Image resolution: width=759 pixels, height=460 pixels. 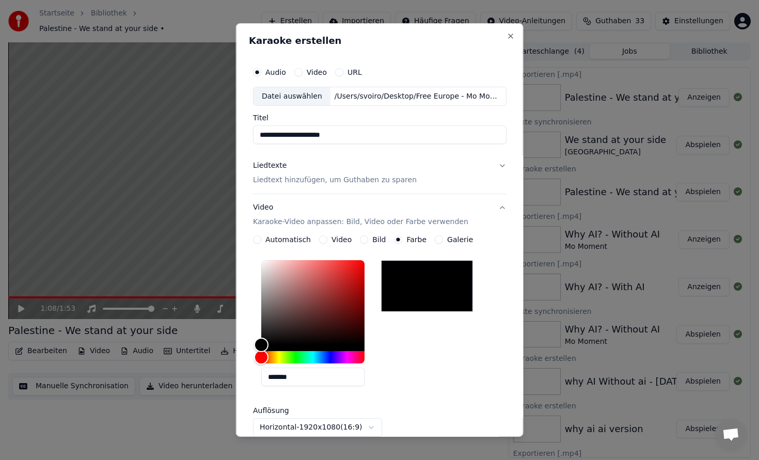 I want to click on button: VideoKaraoke-Video anpassen: Bild, Video oder Farbe verwenden, so click(x=380, y=215).